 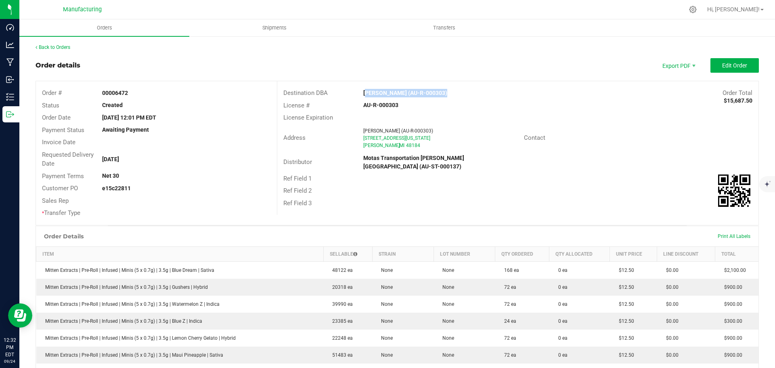 I want to click on th: Lot Number, so click(x=464, y=253).